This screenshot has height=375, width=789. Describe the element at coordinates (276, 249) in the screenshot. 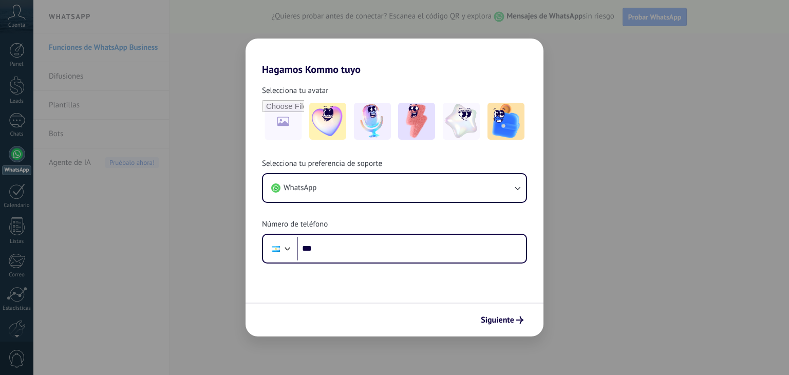

I see `div: Argentina: + 54` at that location.